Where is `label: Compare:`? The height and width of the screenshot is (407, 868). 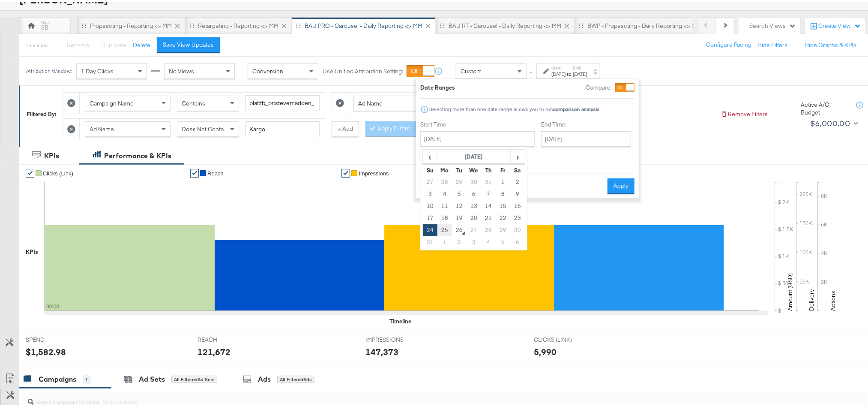
label: Compare: is located at coordinates (598, 85).